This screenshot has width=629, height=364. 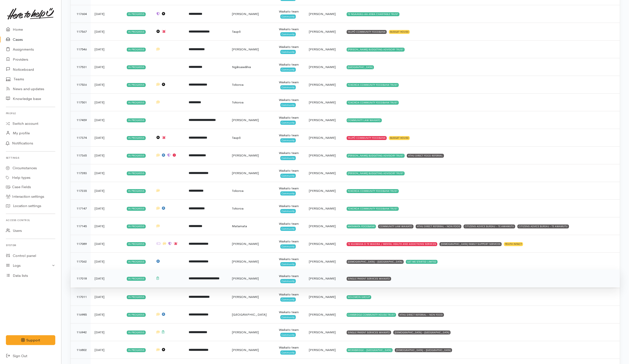 What do you see at coordinates (81, 102) in the screenshot?
I see `td: 117501` at bounding box center [81, 102].